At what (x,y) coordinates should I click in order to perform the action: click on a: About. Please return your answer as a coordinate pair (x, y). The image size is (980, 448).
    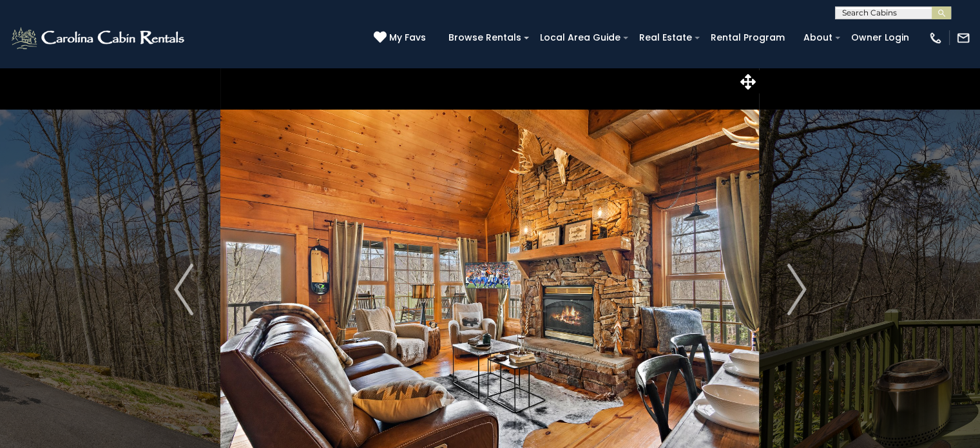
    Looking at the image, I should click on (818, 37).